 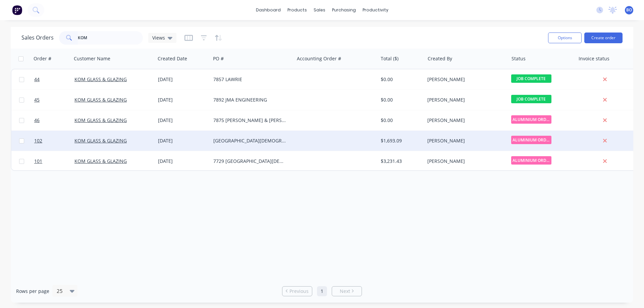 What do you see at coordinates (629, 10) in the screenshot?
I see `span: BO` at bounding box center [629, 10].